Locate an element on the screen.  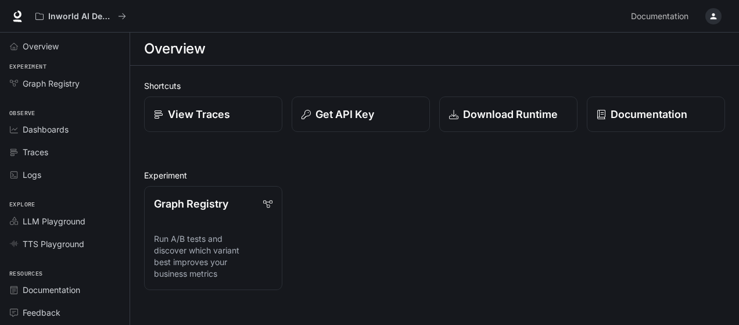
a: Download Runtime is located at coordinates (509, 114).